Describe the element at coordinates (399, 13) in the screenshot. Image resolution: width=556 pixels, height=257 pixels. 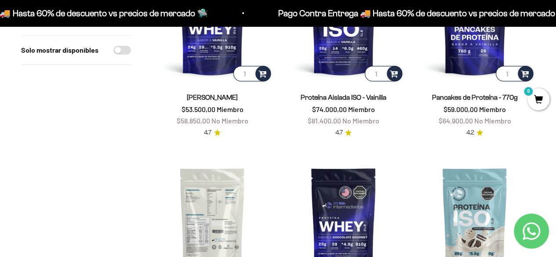
I see `p: Pago Contra Entrega 🚚 Hasta 60% de descuento vs precios de mercado 🛸` at that location.